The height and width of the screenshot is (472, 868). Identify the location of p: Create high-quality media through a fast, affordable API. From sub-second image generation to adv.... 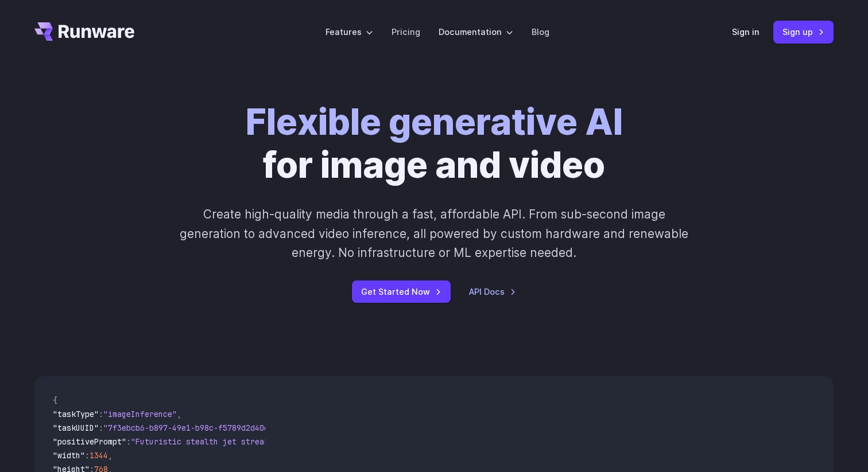
(434, 233).